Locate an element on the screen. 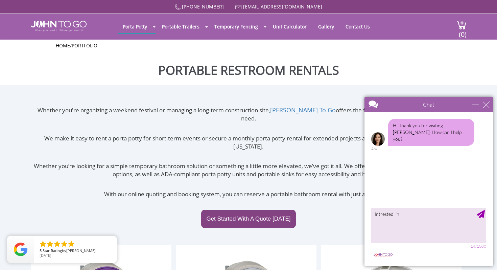 The height and width of the screenshot is (270, 497). img: logo is located at coordinates (23, 162).